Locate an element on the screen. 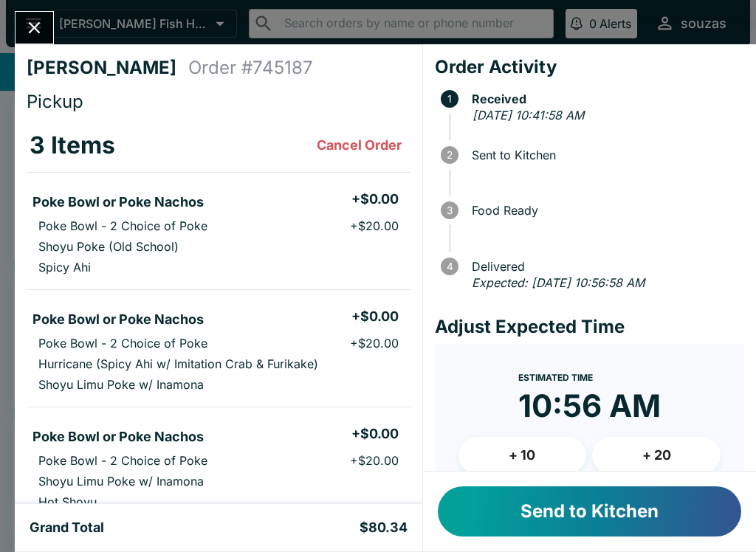 The height and width of the screenshot is (552, 756). time: 10:56 AM is located at coordinates (589, 406).